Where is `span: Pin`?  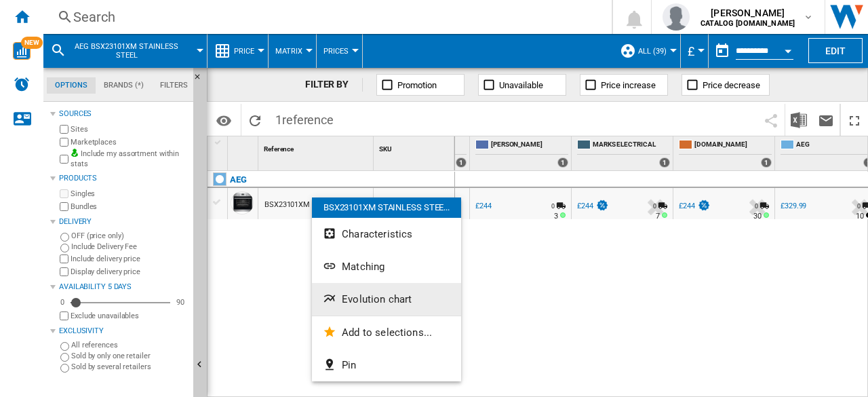
span: Pin is located at coordinates (349, 365).